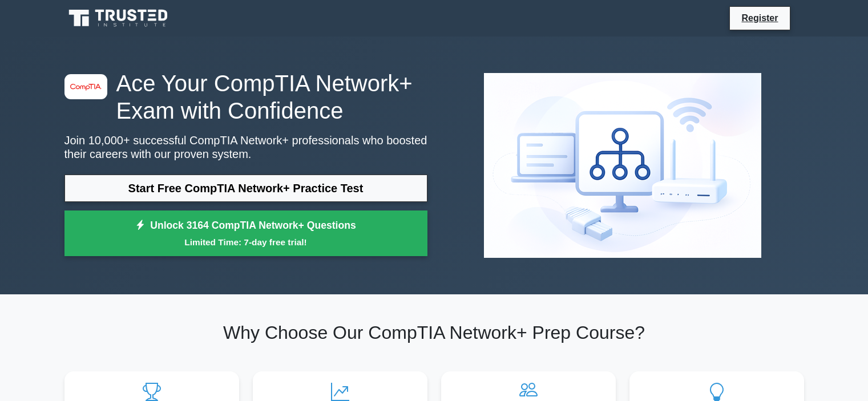  Describe the element at coordinates (434, 333) in the screenshot. I see `h2: Why Choose Our CompTIA Network+ Prep Course?` at that location.